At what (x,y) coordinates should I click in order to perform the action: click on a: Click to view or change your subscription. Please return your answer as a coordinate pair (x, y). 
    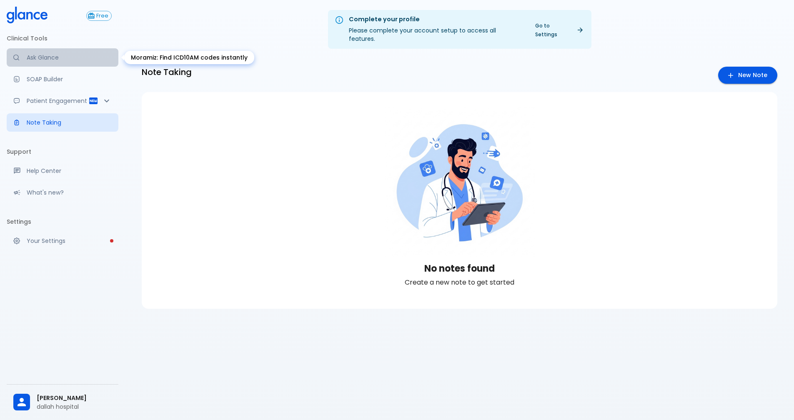
    Looking at the image, I should click on (102, 16).